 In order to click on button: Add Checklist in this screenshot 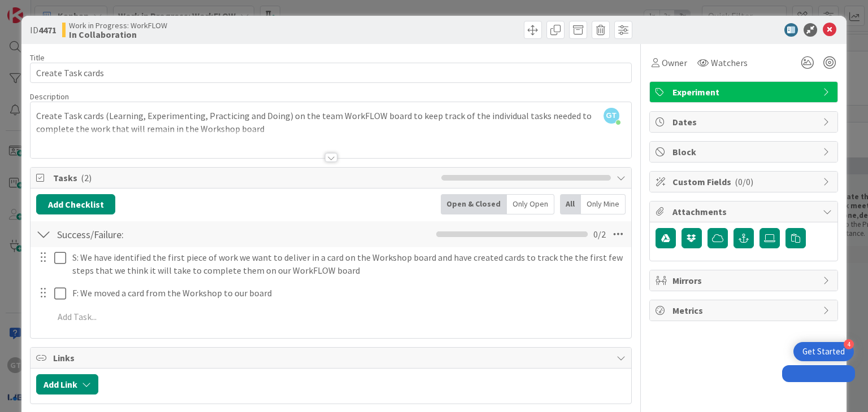, I will do `click(76, 204)`.